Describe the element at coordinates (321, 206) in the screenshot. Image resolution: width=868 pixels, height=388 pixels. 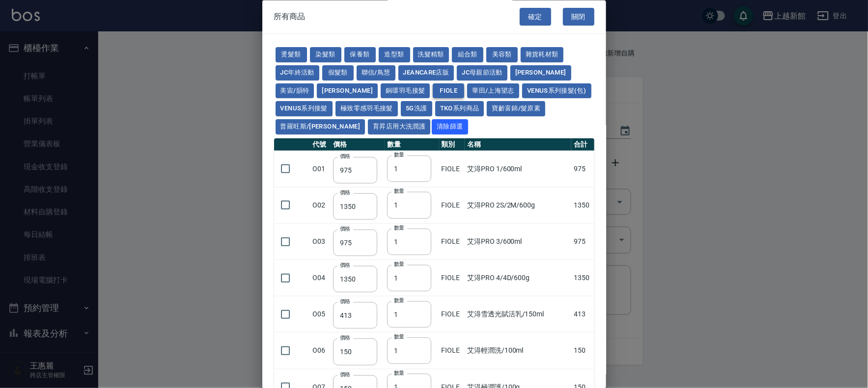
I see `td: O02` at that location.